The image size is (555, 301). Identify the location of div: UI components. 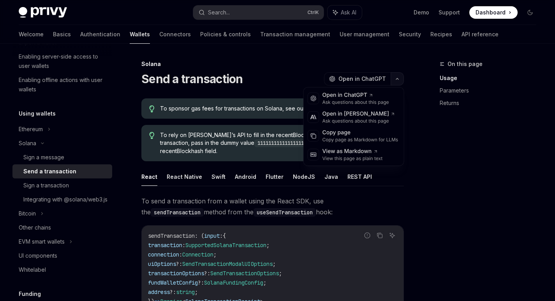
(38, 255).